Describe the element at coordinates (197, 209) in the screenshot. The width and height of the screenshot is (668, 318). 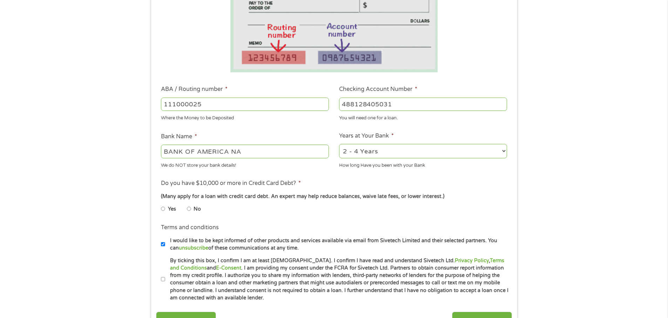
I see `label: No` at that location.